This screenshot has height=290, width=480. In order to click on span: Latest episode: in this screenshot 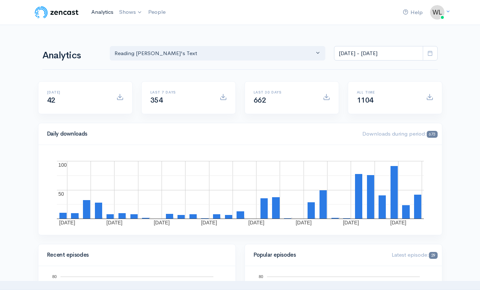, I will do `click(414, 254)`.